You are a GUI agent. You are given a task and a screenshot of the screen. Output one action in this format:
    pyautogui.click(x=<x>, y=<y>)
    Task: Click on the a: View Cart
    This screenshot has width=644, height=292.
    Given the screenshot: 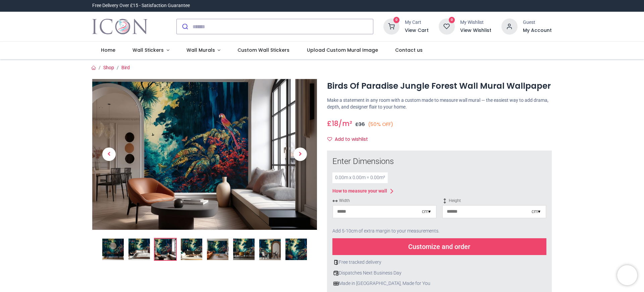 What is the action you would take?
    pyautogui.click(x=417, y=30)
    